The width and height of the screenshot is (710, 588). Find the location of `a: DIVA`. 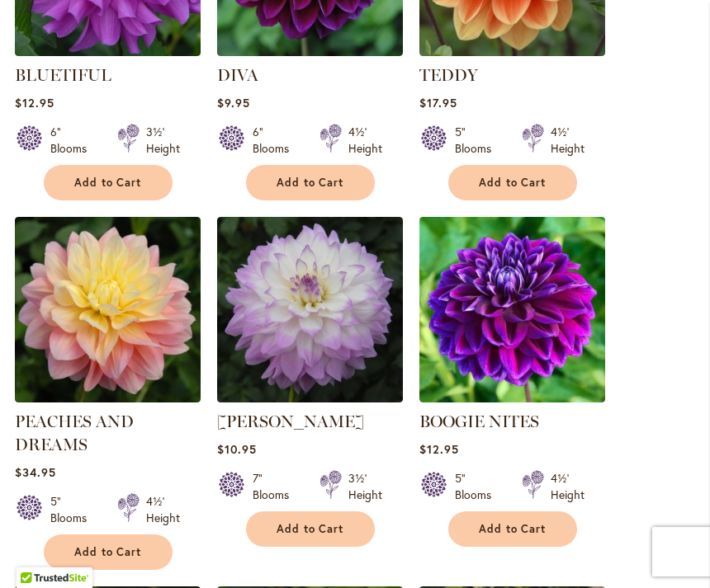

a: DIVA is located at coordinates (238, 75).